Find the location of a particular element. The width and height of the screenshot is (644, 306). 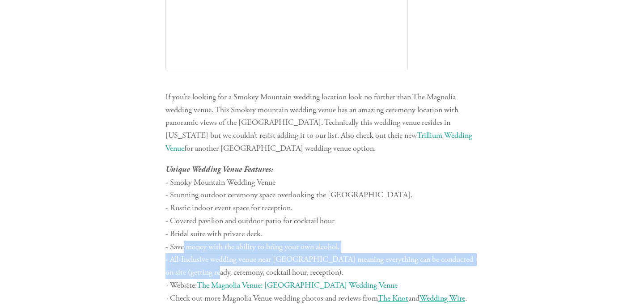

span: Wedding Wire is located at coordinates (442, 298).